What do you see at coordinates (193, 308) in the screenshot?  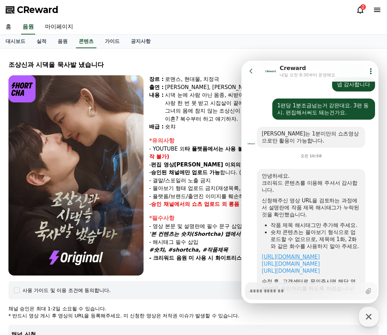 I see `p: 채널 승인은 최대 1-2일 소요될 수 있습니다.` at bounding box center [193, 308].